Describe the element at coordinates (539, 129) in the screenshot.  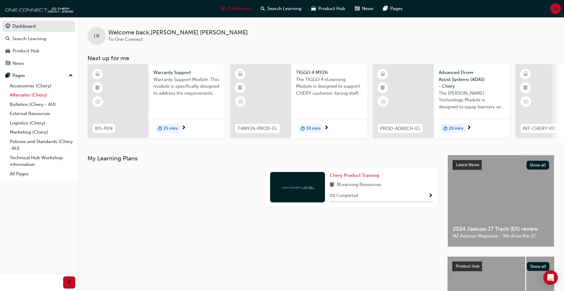
I see `span: INT-CHERY-VID` at that location.